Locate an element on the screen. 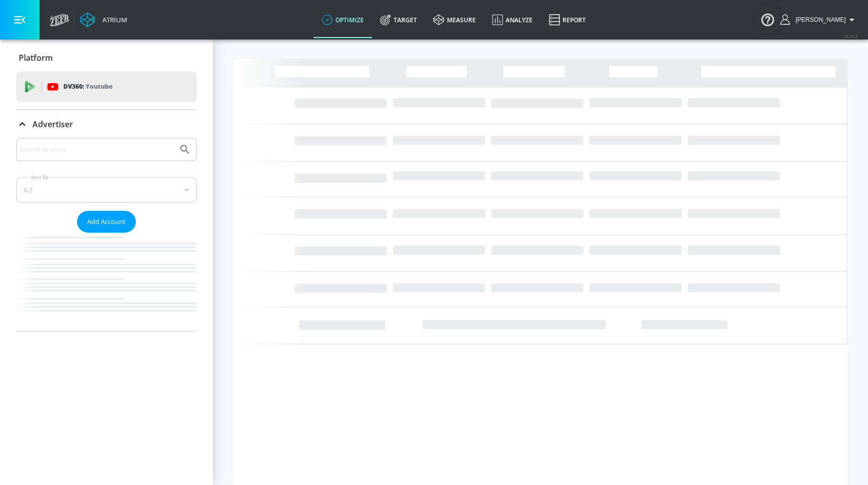  div: Platform is located at coordinates (106, 58).